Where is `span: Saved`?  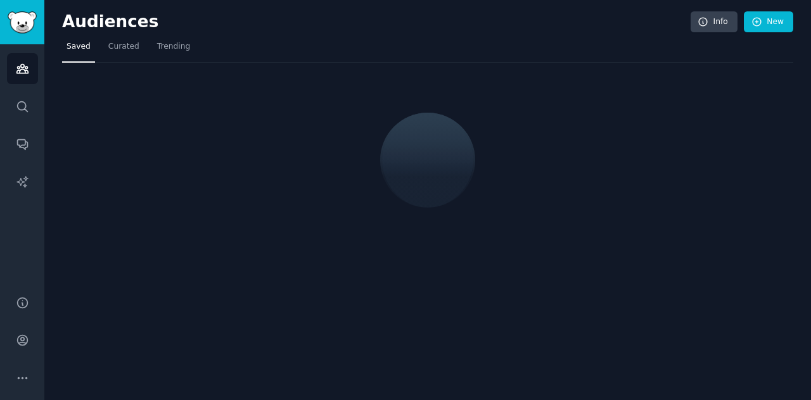
span: Saved is located at coordinates (79, 47).